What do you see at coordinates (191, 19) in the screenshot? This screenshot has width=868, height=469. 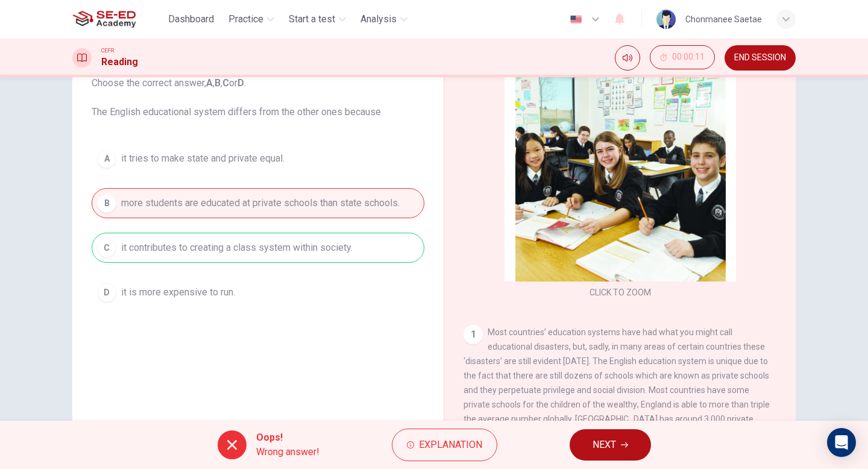 I see `span: Dashboard` at bounding box center [191, 19].